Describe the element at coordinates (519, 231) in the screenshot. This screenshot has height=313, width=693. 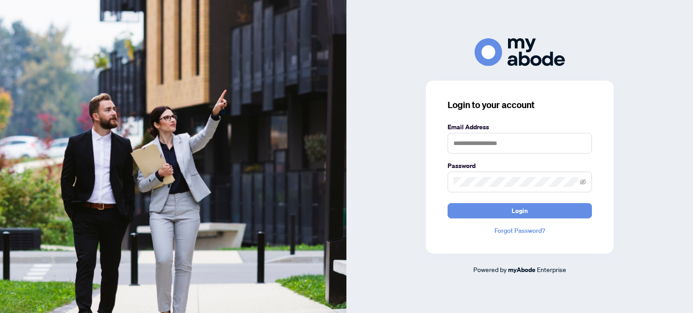
I see `a: Forgot Password?` at that location.